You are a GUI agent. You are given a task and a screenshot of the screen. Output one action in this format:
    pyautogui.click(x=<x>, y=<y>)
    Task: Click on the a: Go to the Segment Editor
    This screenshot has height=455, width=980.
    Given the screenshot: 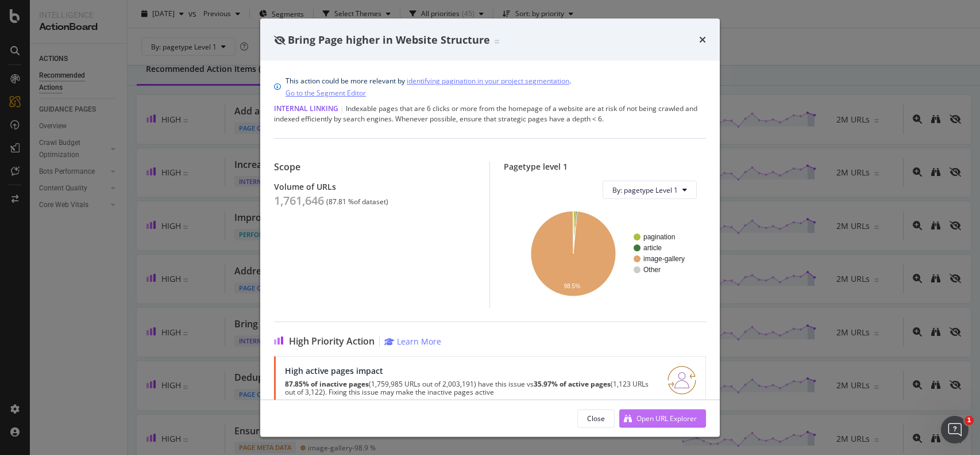 What is the action you would take?
    pyautogui.click(x=326, y=93)
    